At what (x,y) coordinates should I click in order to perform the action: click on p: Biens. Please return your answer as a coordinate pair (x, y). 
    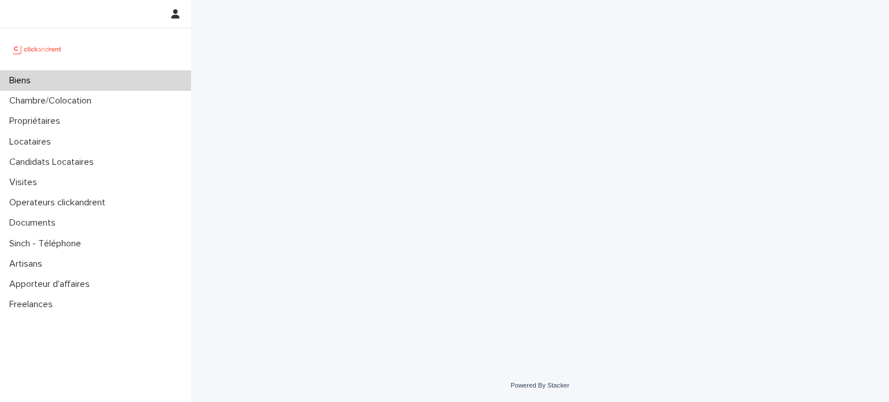
    Looking at the image, I should click on (22, 80).